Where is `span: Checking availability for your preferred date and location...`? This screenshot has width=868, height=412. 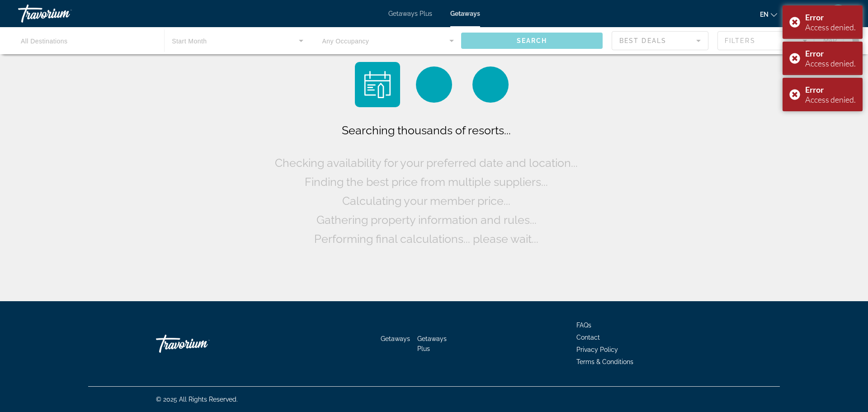
span: Checking availability for your preferred date and location... is located at coordinates (427, 163).